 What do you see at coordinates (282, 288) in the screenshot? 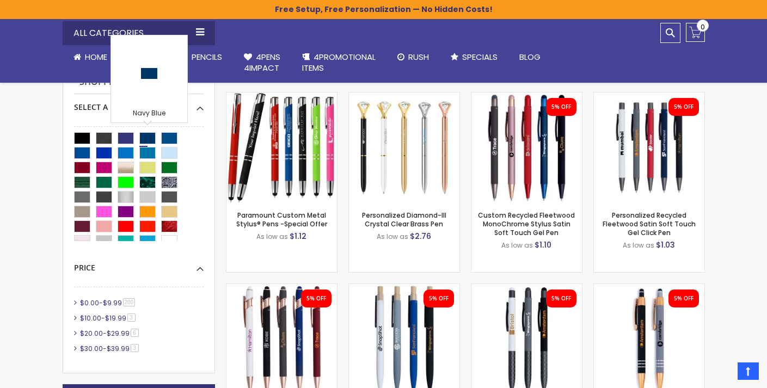
I see `a: Custom Lexi Rose Gold Stylus Soft Touch Recycled Aluminum Pen` at bounding box center [282, 288].